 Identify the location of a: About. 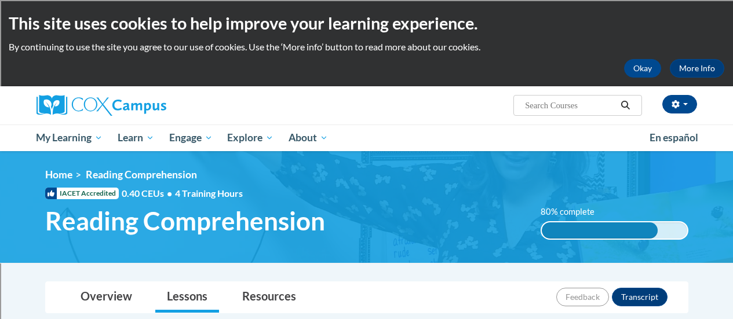
(308, 138).